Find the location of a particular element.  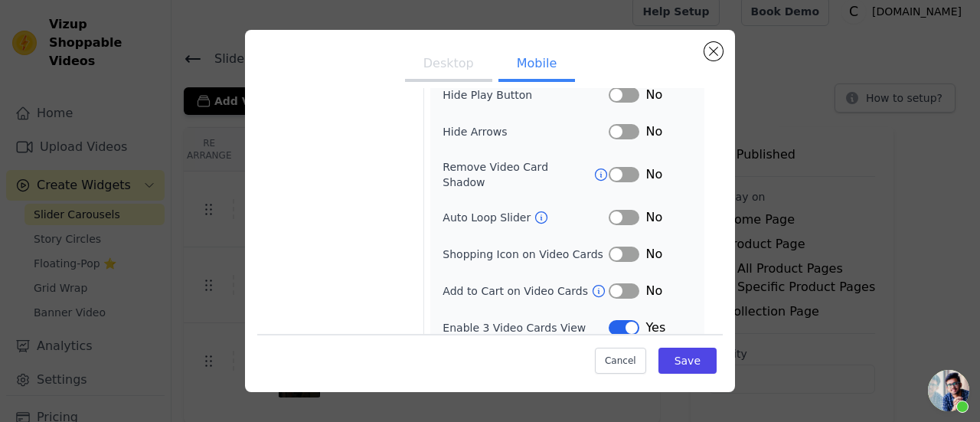

label: Hide Play Button is located at coordinates (525, 95).